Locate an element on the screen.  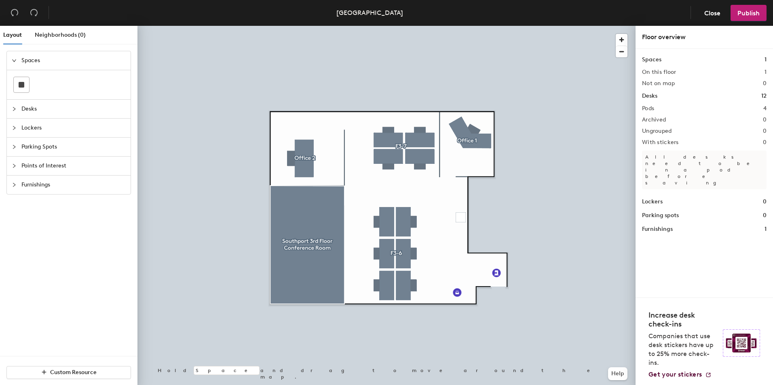
h1: Furnishings is located at coordinates (657, 230).